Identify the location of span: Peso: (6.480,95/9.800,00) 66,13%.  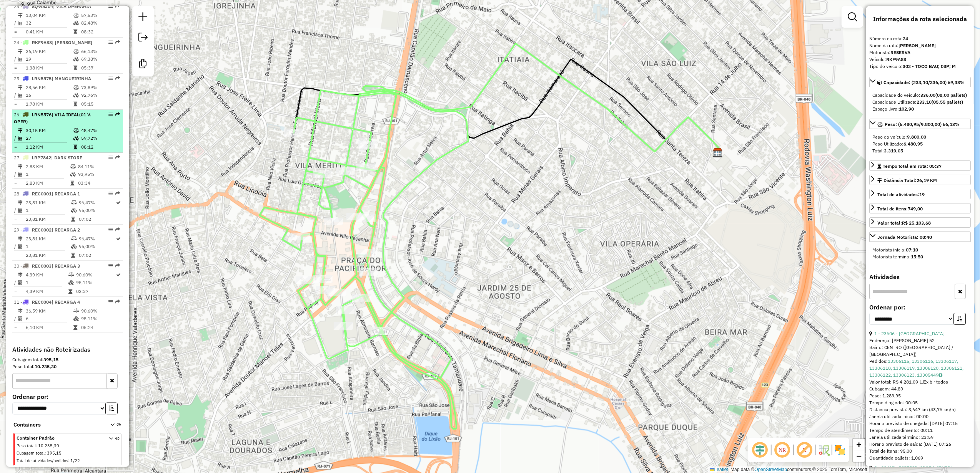
(922, 124).